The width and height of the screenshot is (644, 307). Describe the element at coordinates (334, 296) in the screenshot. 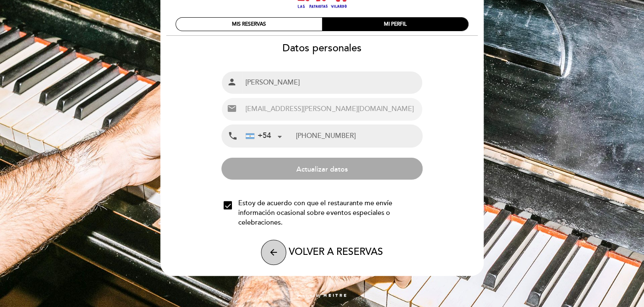

I see `img: MEITRE` at that location.